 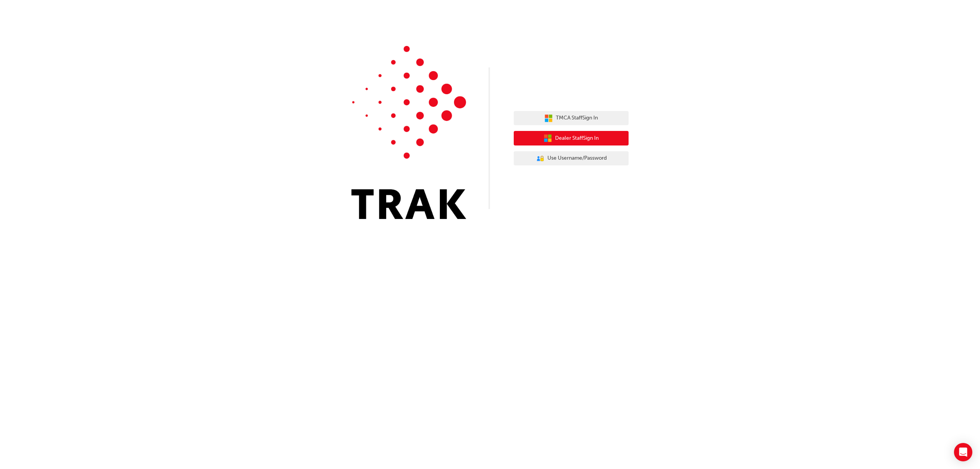 I want to click on span: Use Username/Password, so click(x=577, y=158).